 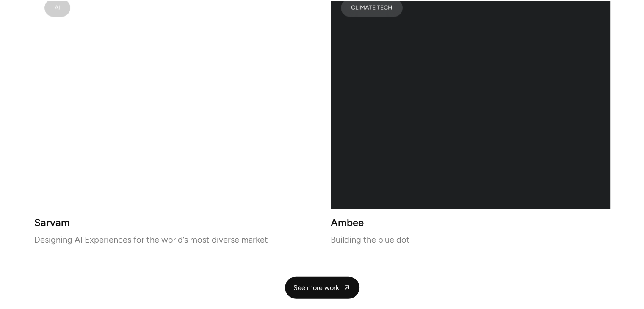 What do you see at coordinates (471, 223) in the screenshot?
I see `h3: Ambee` at bounding box center [471, 223].